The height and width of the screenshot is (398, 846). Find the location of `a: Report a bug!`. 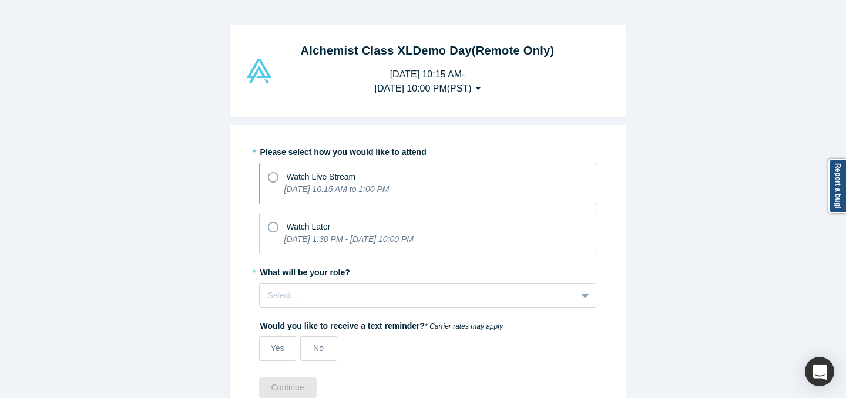

a: Report a bug! is located at coordinates (837, 186).